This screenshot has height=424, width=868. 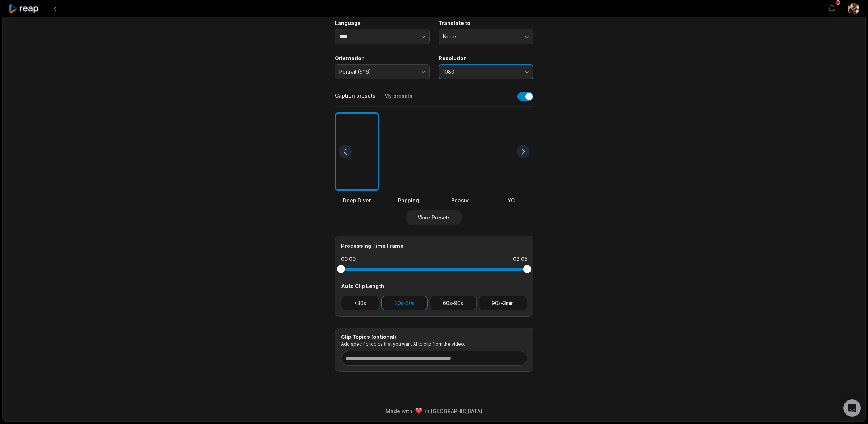 What do you see at coordinates (434, 337) in the screenshot?
I see `div: Clip Topics (optional)` at bounding box center [434, 337].